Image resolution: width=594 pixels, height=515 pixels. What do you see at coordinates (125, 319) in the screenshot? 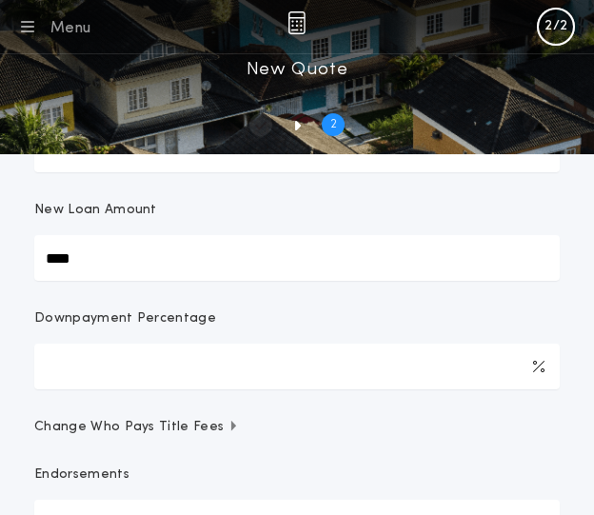
I see `p: Downpayment Percentage` at bounding box center [125, 319].